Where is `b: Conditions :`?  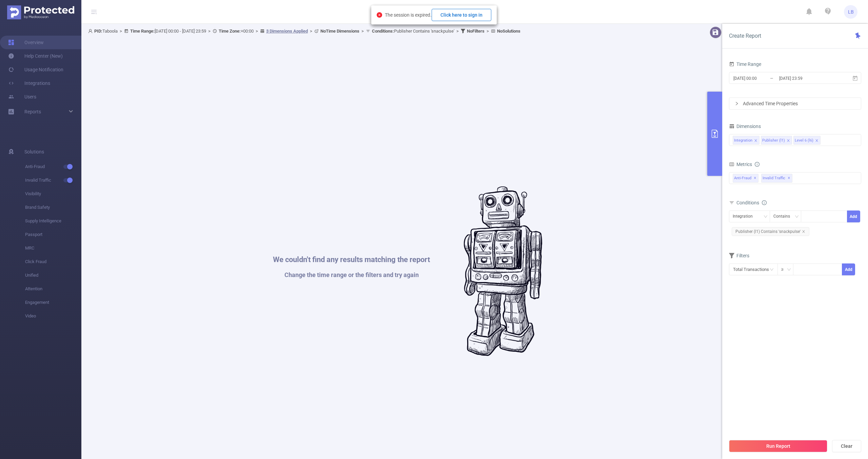
b: Conditions : is located at coordinates (383, 31).